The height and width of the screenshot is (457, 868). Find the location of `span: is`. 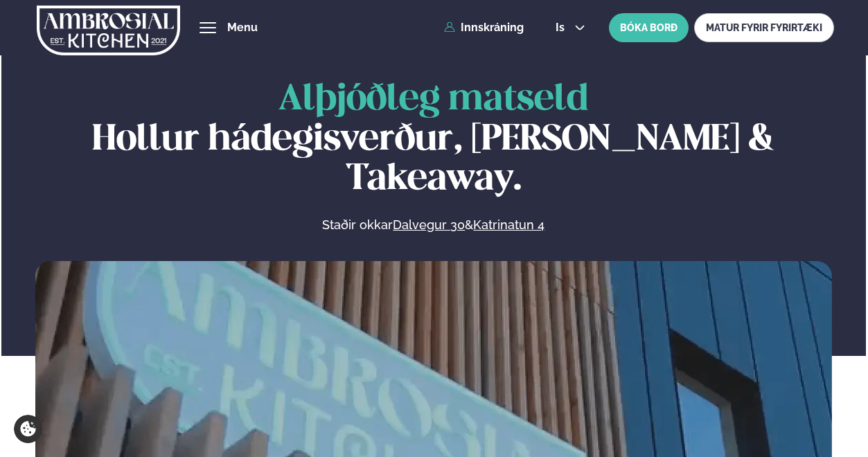

span: is is located at coordinates (562, 28).